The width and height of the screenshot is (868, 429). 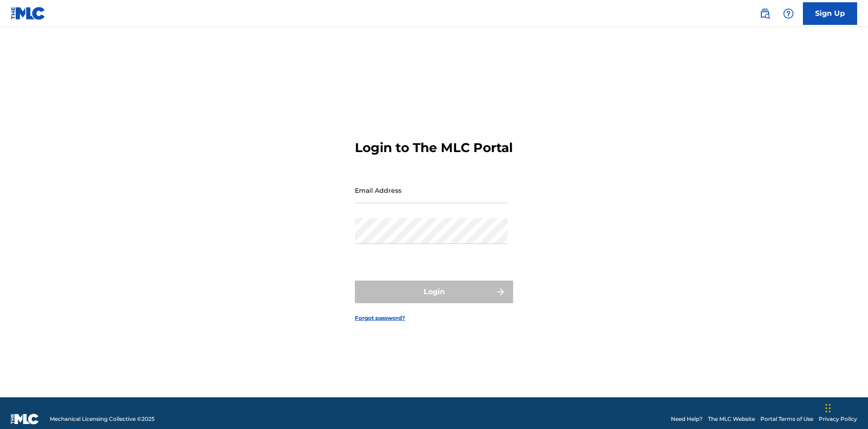 What do you see at coordinates (830, 13) in the screenshot?
I see `a: Sign Up` at bounding box center [830, 13].